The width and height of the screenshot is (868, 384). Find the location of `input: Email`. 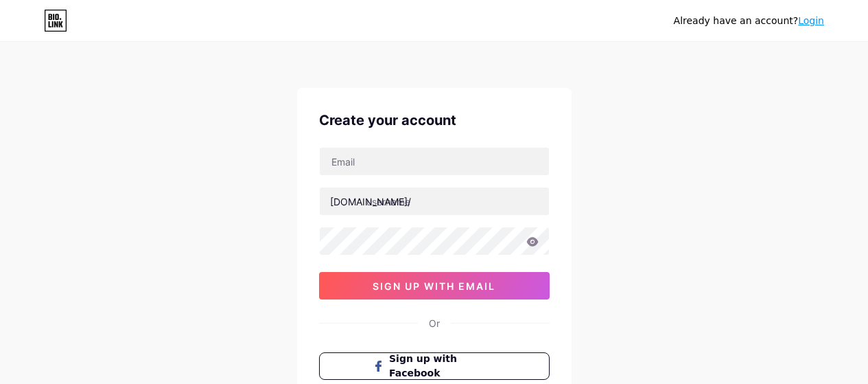

input: Email is located at coordinates (435, 161).